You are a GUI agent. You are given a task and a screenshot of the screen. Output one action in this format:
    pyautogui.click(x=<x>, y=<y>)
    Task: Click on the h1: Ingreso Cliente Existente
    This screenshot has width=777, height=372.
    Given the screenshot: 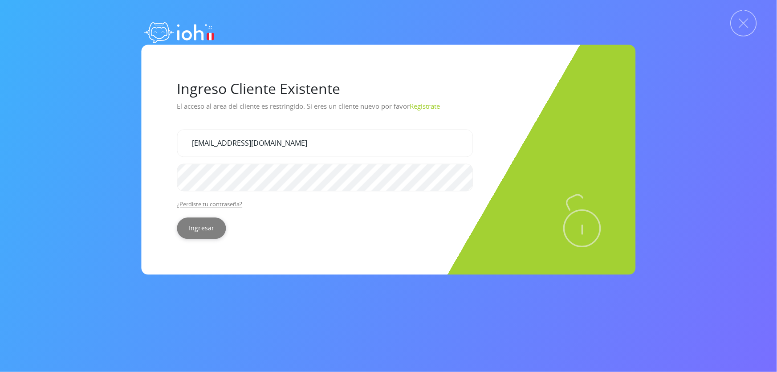 What is the action you would take?
    pyautogui.click(x=389, y=89)
    